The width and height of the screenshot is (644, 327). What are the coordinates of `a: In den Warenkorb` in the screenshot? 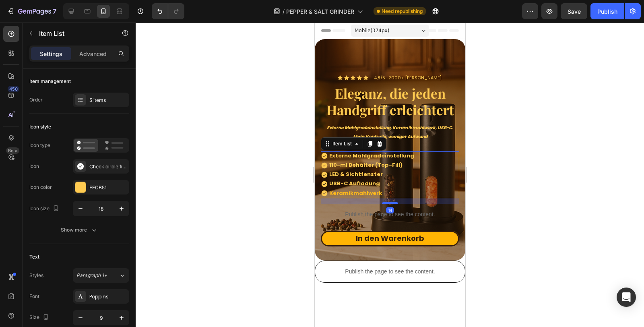 It's located at (75, 216).